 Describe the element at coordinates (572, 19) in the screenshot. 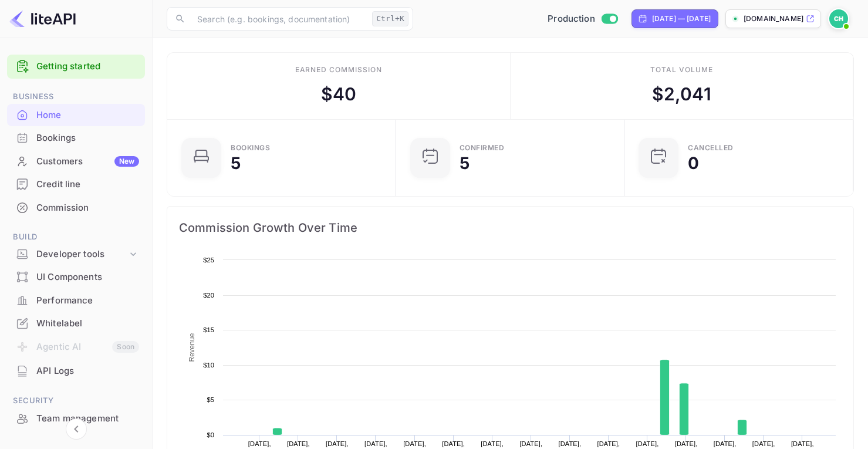

I see `span: Production` at that location.